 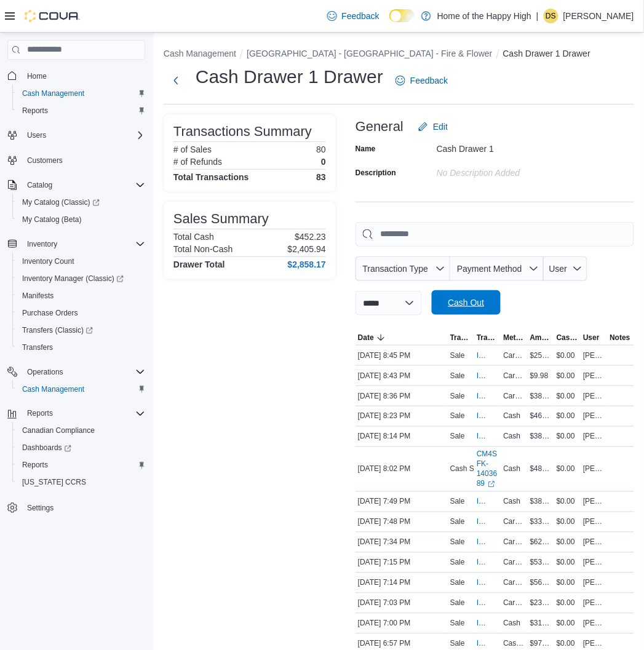 I want to click on span: $62.78, so click(x=540, y=543).